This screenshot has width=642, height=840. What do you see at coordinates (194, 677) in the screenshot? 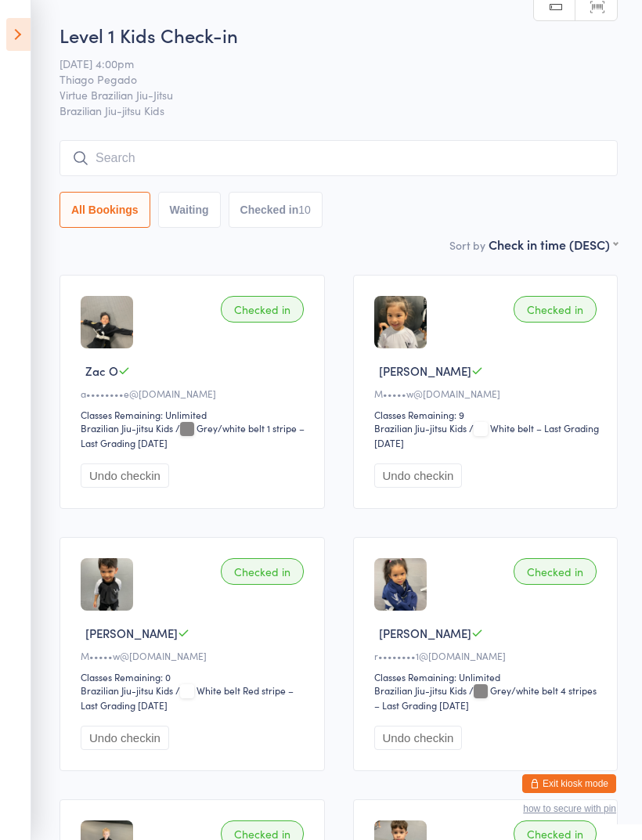
I see `div: Classes Remaining: 0` at bounding box center [194, 677].